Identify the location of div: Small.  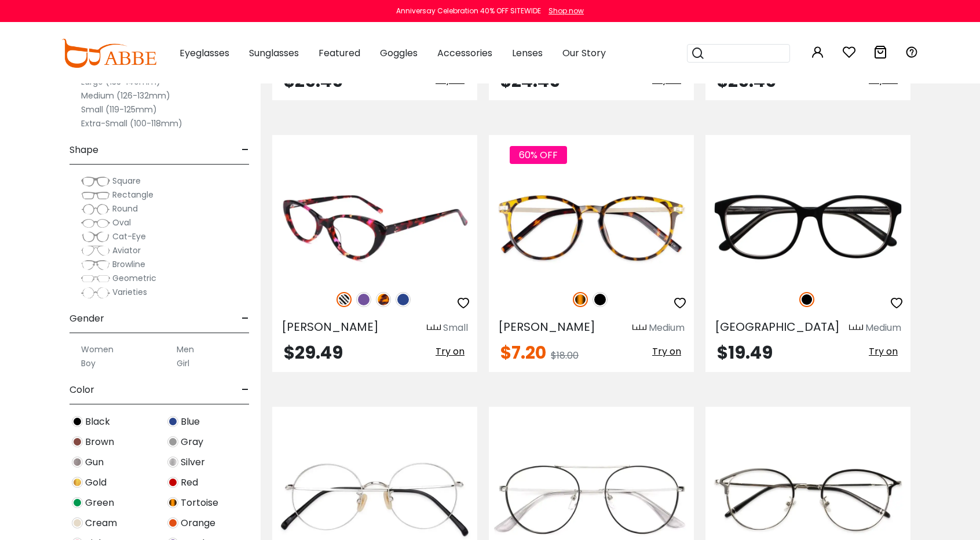
(455, 328).